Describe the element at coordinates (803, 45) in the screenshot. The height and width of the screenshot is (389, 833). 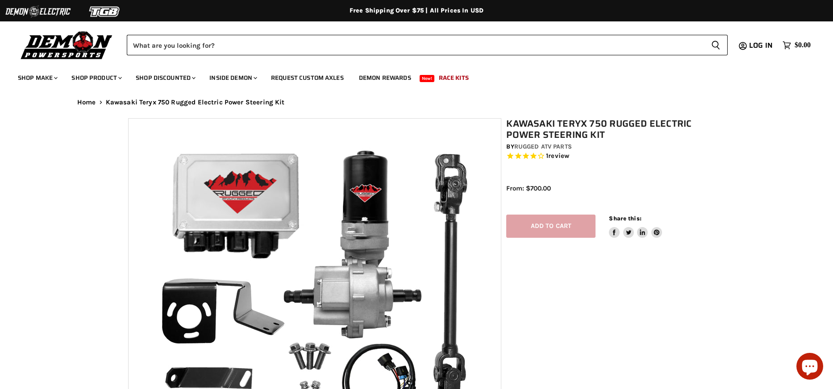
I see `span: $0.00` at that location.